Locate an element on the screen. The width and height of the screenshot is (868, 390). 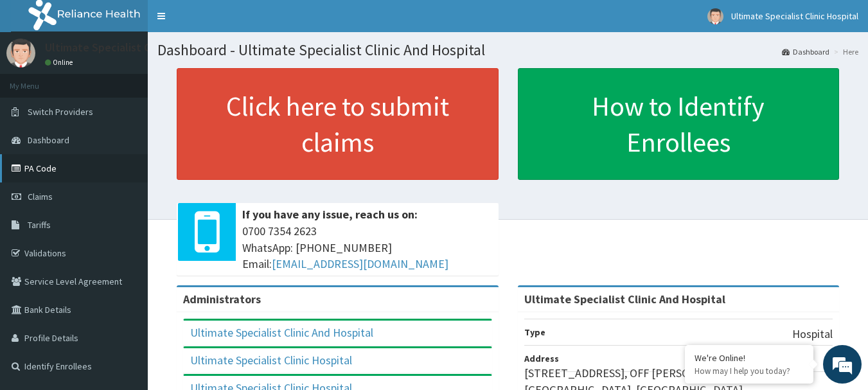
span: Tariffs is located at coordinates (39, 225).